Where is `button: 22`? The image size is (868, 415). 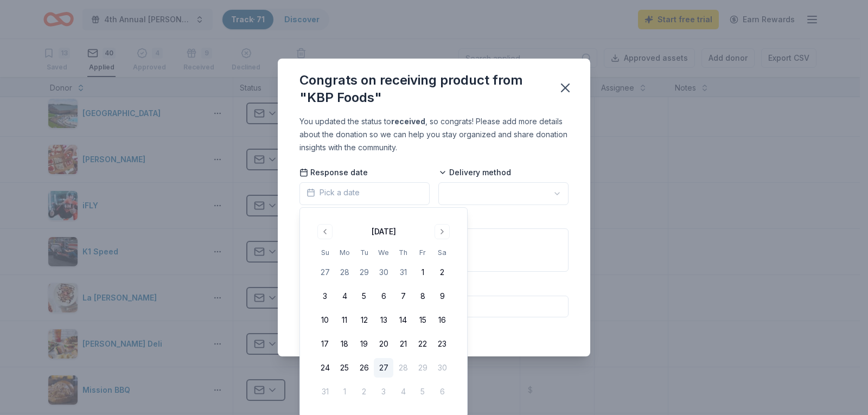
button: 22 is located at coordinates (423, 344).